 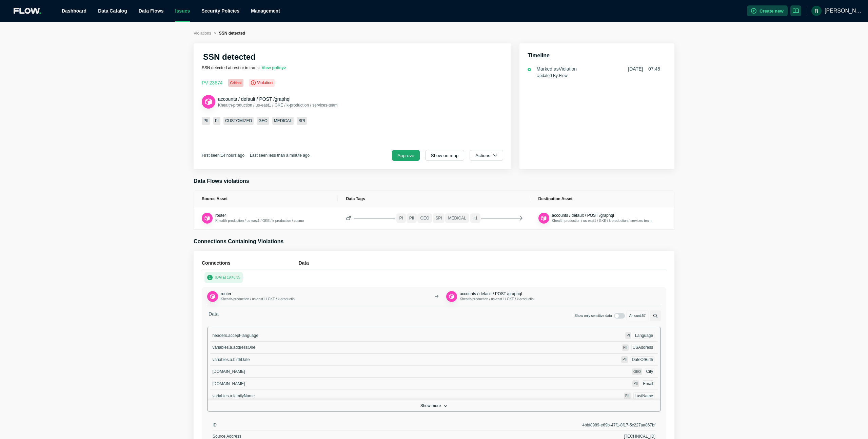 What do you see at coordinates (235, 335) in the screenshot?
I see `span: headers.accept-language` at bounding box center [235, 335].